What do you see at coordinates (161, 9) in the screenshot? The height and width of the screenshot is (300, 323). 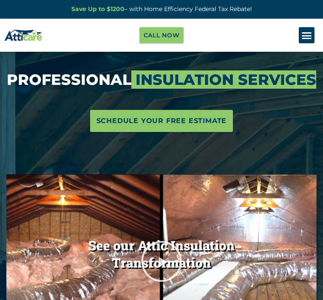 I see `p: – with Home Efficiency Federal Tax Rebate!` at bounding box center [161, 9].